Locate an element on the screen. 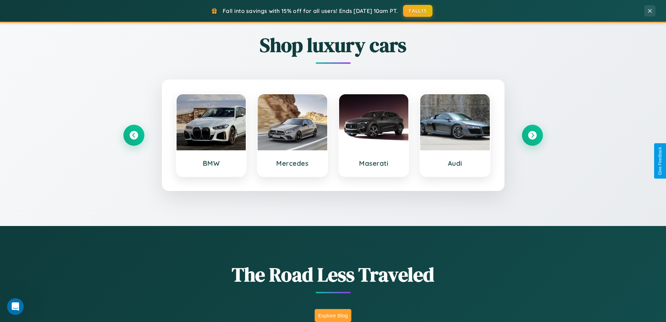 The image size is (666, 322). button: FALL15 is located at coordinates (418, 11).